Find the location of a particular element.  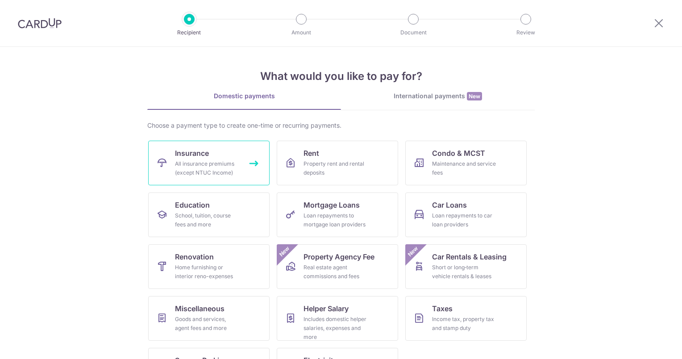

div: Income tax, property tax and stamp duty is located at coordinates (464, 324).